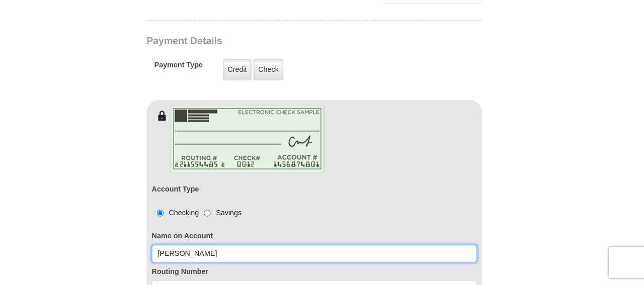  Describe the element at coordinates (322, 271) in the screenshot. I see `label: Routing Number` at that location.